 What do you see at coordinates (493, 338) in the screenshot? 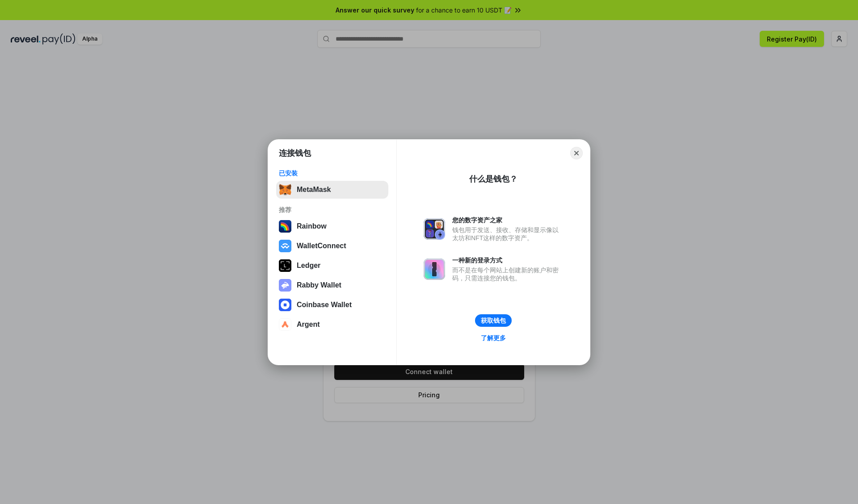
I see `a: 了解更多` at bounding box center [493, 338].